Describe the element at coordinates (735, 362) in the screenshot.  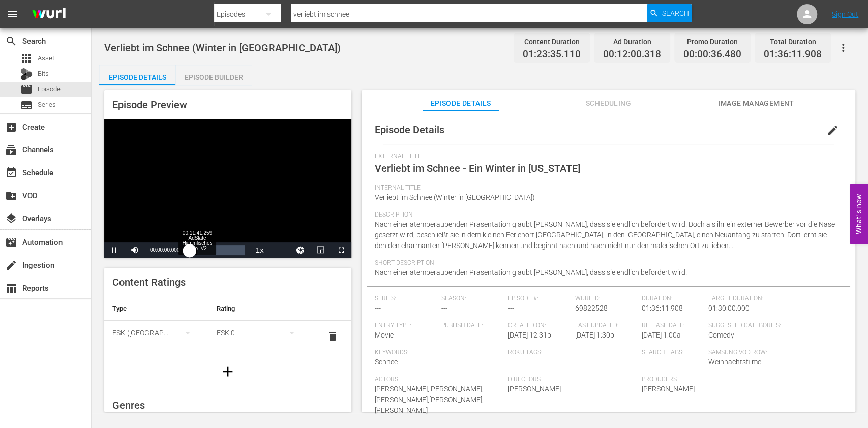
I see `span: Weihnachtsfilme` at that location.